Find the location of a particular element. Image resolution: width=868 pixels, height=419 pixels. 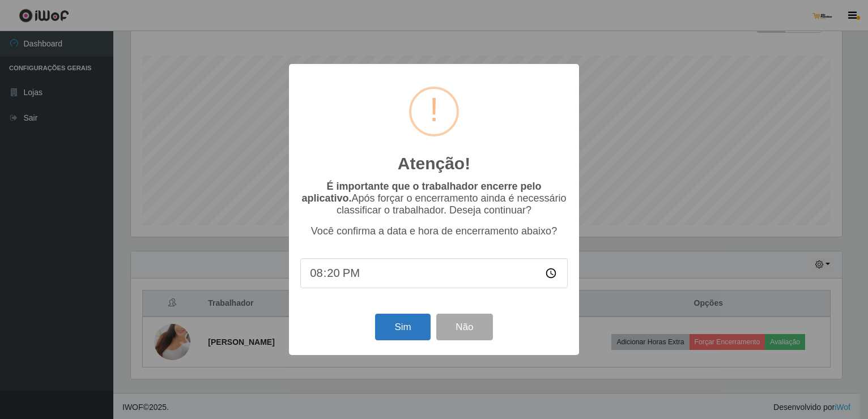

b: É importante que o trabalhador encerre pelo aplicativo. is located at coordinates (421, 192).